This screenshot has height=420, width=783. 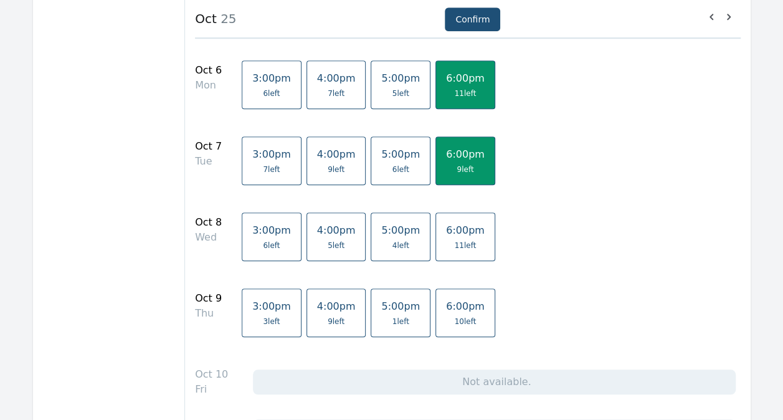 I want to click on div: Oct 10, so click(x=211, y=375).